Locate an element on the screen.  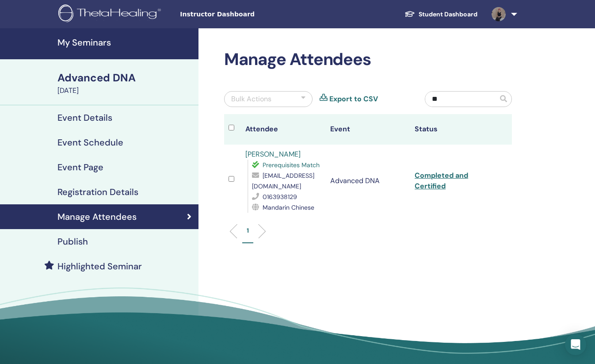
h4: Registration Details is located at coordinates (98, 192).